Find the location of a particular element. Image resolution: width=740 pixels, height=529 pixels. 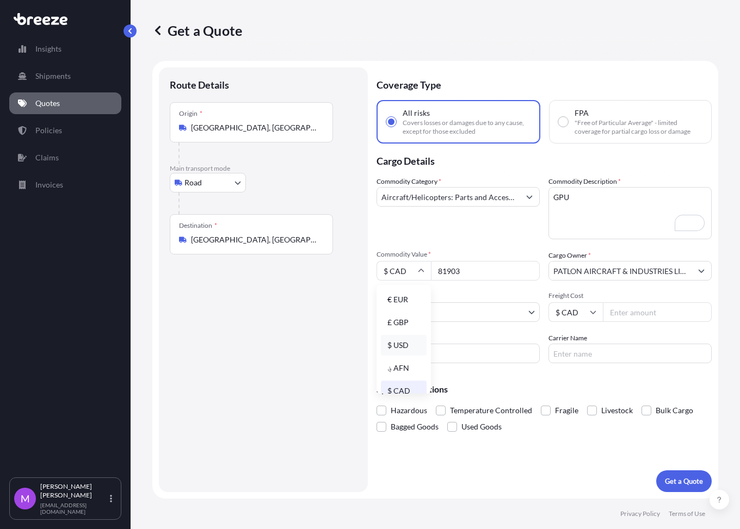

a: Claims is located at coordinates (65, 158).